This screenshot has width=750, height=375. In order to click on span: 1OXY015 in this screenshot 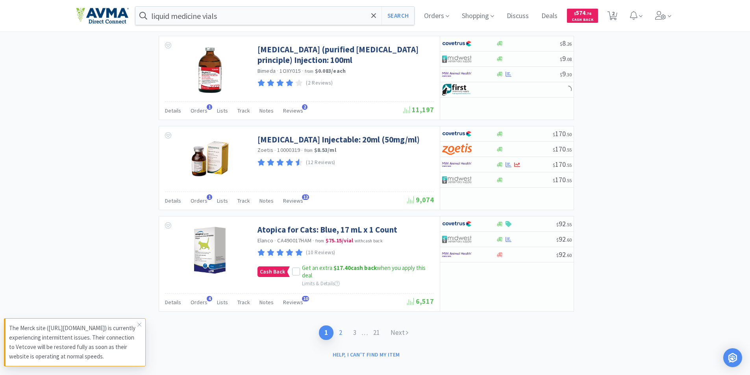, I will do `click(290, 71)`.